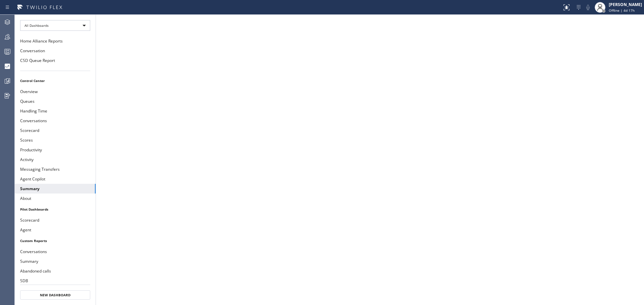  I want to click on li: Pilot Dashboards, so click(55, 209).